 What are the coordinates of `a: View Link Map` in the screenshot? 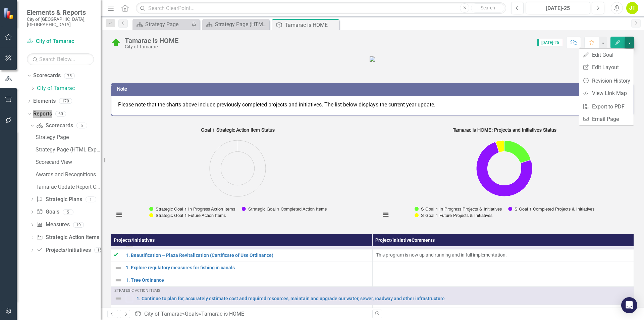 It's located at (606, 93).